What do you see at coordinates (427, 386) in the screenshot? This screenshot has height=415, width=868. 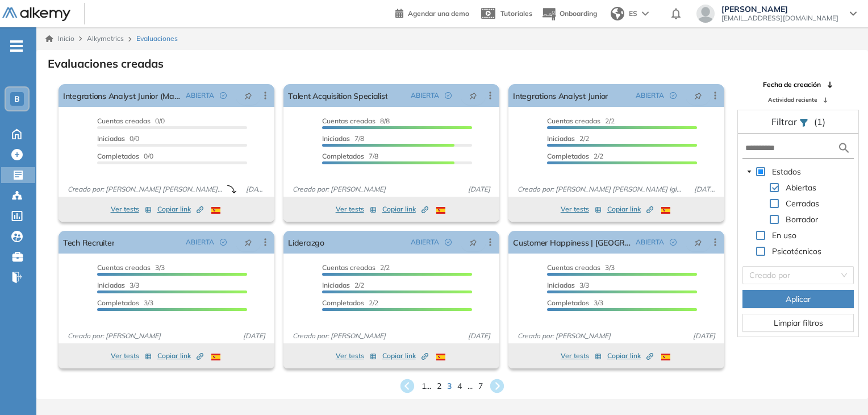 I see `span: 1 ...` at bounding box center [427, 386].